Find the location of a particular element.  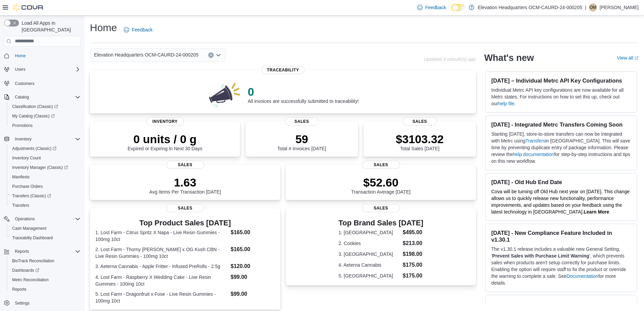

dd: $495.00 is located at coordinates (413, 232).